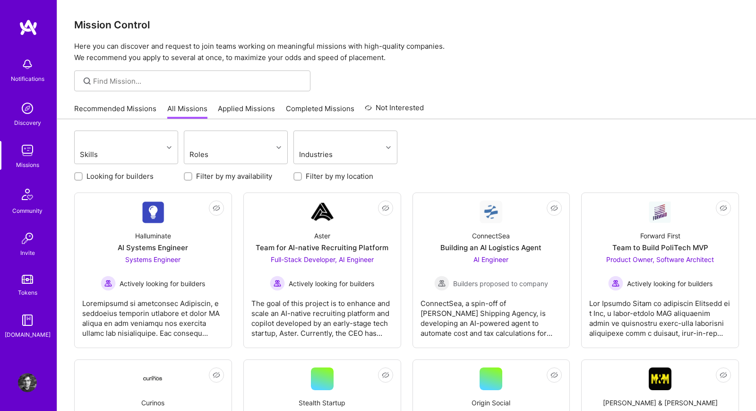 The width and height of the screenshot is (756, 411). I want to click on div: Discovery, so click(27, 122).